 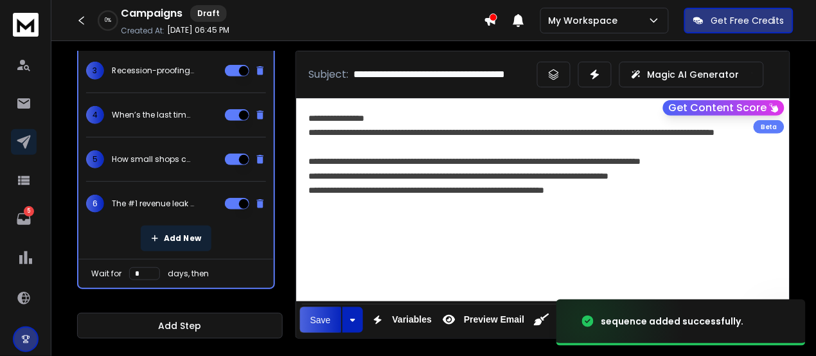 I want to click on span: Variables, so click(x=412, y=319).